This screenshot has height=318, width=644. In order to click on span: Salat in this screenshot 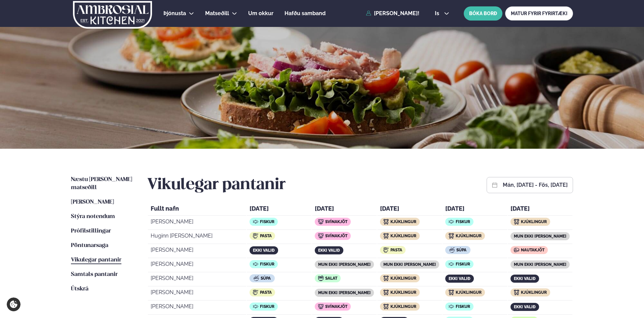, I will do `click(332, 279)`.